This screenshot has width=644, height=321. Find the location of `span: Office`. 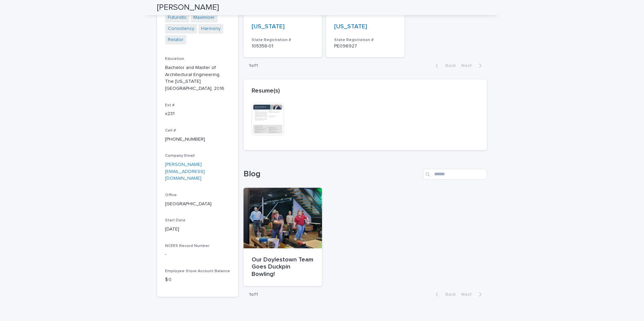

span: Office is located at coordinates (171, 195).